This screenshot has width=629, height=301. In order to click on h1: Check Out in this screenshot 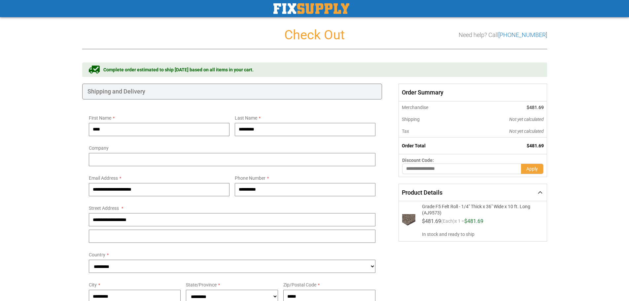, I will do `click(315, 35)`.